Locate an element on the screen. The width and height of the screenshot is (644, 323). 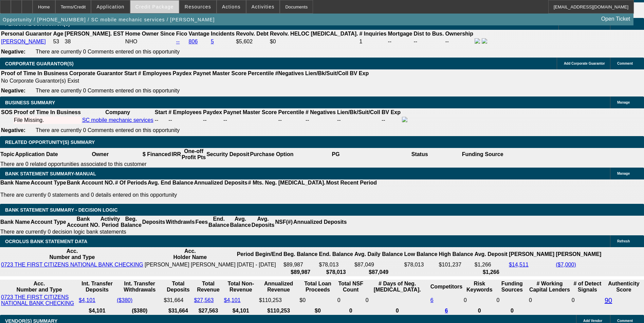
th: Withdrawls is located at coordinates (180, 222).